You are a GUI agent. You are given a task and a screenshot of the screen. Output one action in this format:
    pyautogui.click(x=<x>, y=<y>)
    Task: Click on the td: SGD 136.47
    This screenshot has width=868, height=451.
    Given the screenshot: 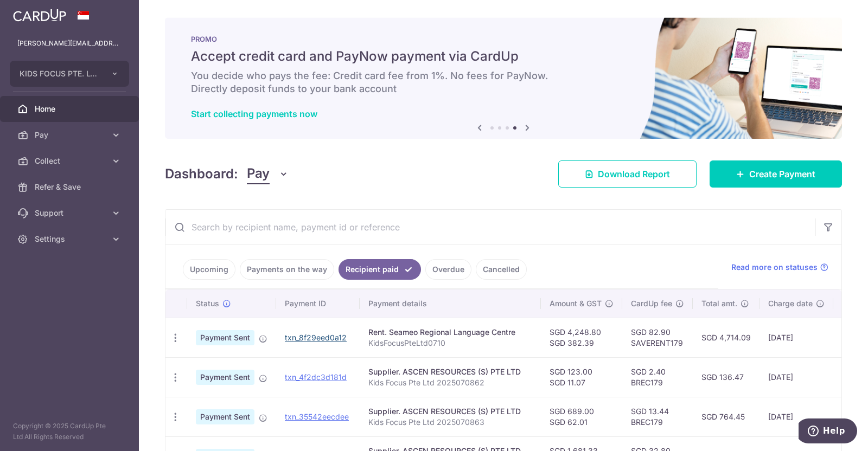 What is the action you would take?
    pyautogui.click(x=726, y=377)
    